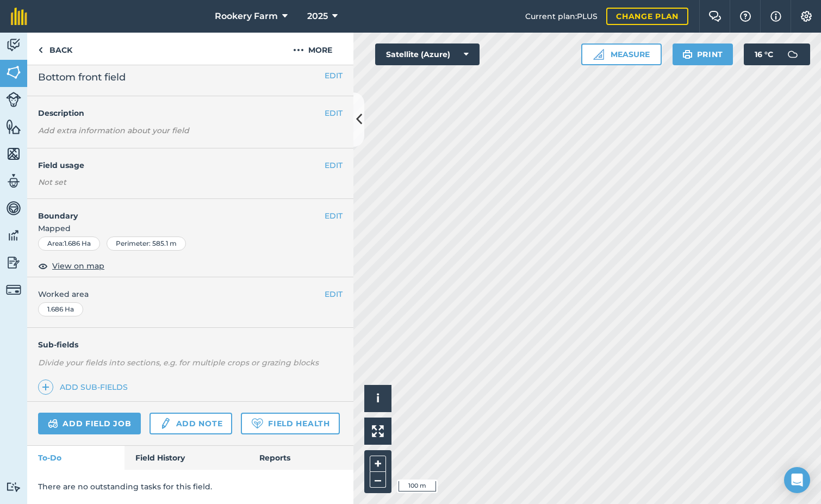 The image size is (821, 504). Describe the element at coordinates (43, 265) in the screenshot. I see `img: svg+xml;base64,PHN2ZyB4bWxucz0iaHR0cDovL3d3dy53My5vcmcvMjAwMC9zdmciIHdpZHRoPSIxOCIgaGVpZ2h0PSIyNC...` at that location.